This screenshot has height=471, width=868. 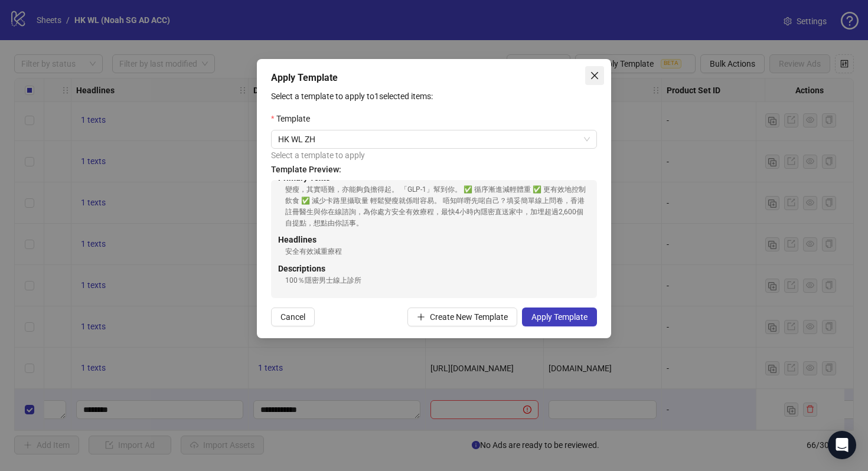 What do you see at coordinates (421, 317) in the screenshot?
I see `span: plus` at bounding box center [421, 317].